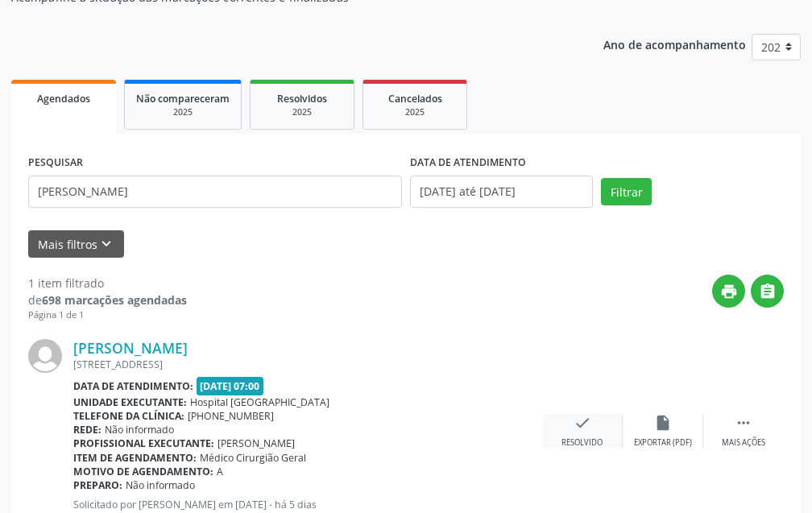 The width and height of the screenshot is (812, 513). Describe the element at coordinates (135, 458) in the screenshot. I see `b: Item de agendamento:` at that location.